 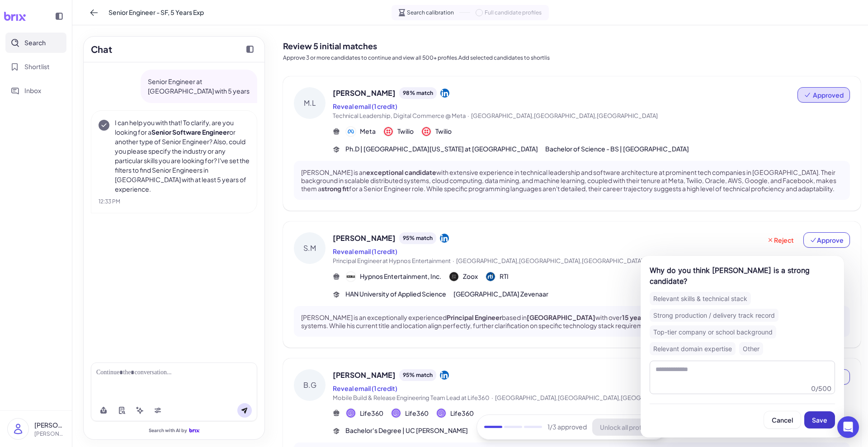 What do you see at coordinates (713, 332) in the screenshot?
I see `div: Top-tier company or school background` at bounding box center [713, 332].